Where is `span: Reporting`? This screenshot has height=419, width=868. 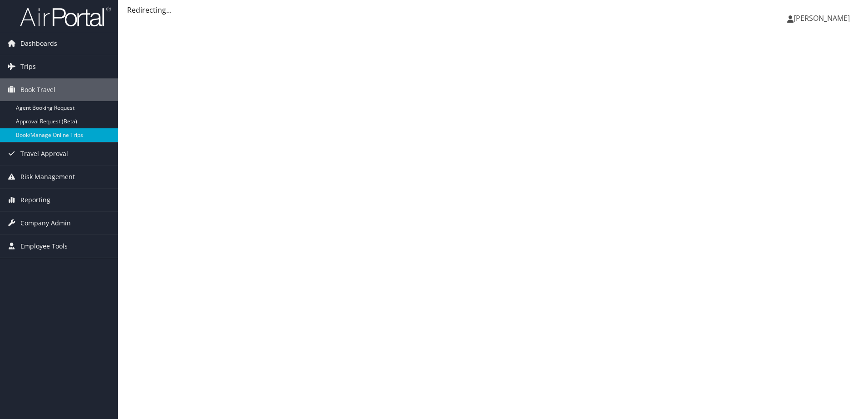
span: Reporting is located at coordinates (35, 200).